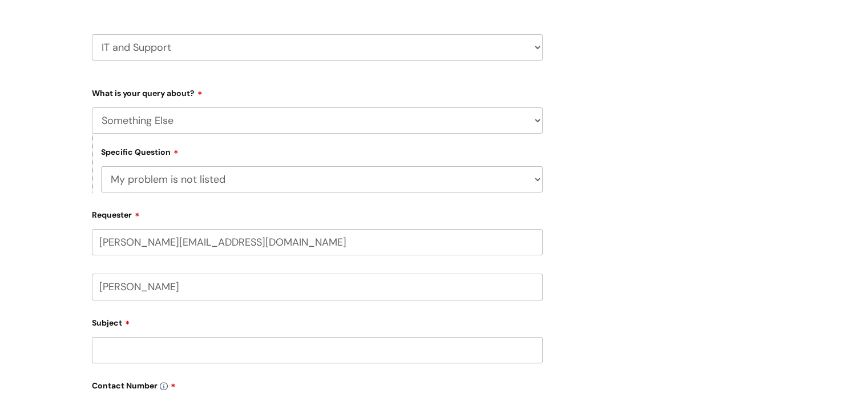 This screenshot has height=397, width=868. What do you see at coordinates (317, 242) in the screenshot?
I see `input: Email` at bounding box center [317, 242].